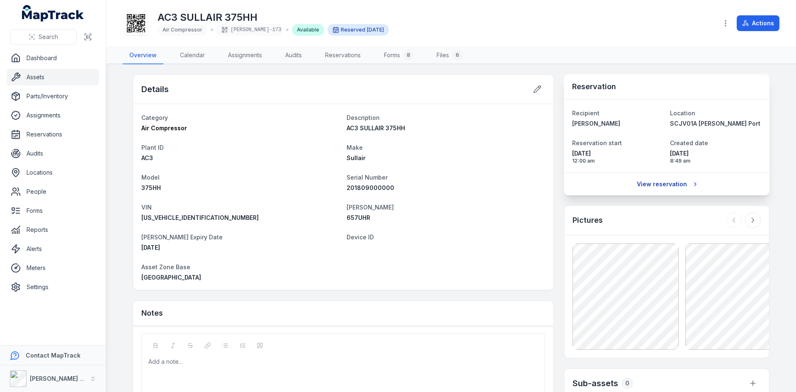 The image size is (796, 392). I want to click on span: 201809000000, so click(370, 187).